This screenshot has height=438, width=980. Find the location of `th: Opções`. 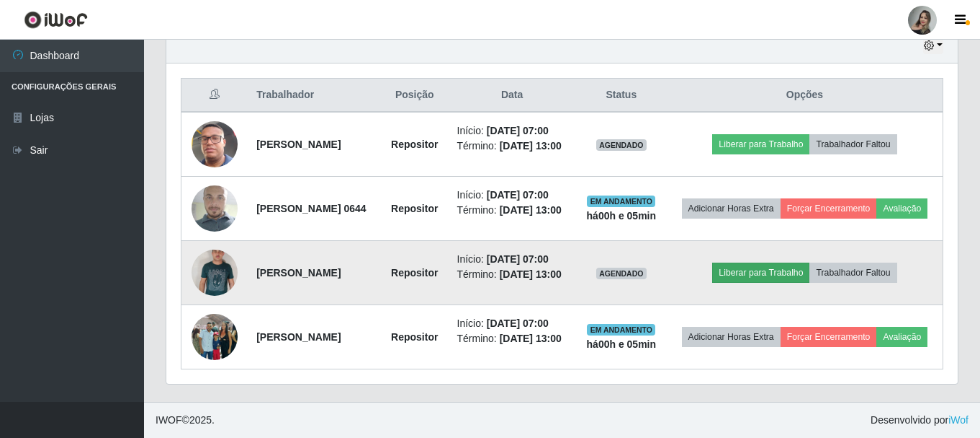

th: Opções is located at coordinates (805, 95).